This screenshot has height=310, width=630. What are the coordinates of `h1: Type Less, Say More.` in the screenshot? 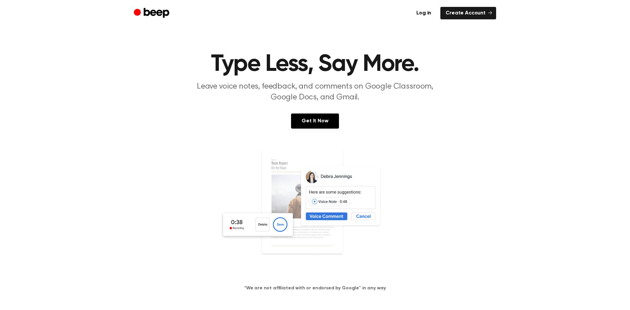 It's located at (315, 64).